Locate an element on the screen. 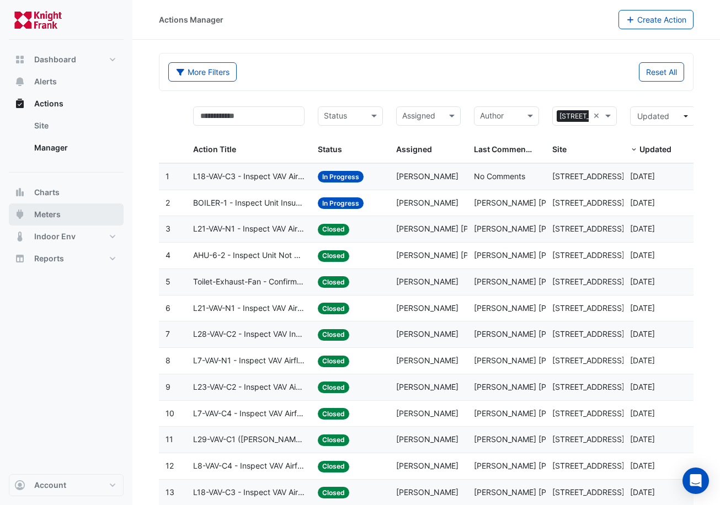  span: 2025-08-18T12:31:13.567 is located at coordinates (642, 308).